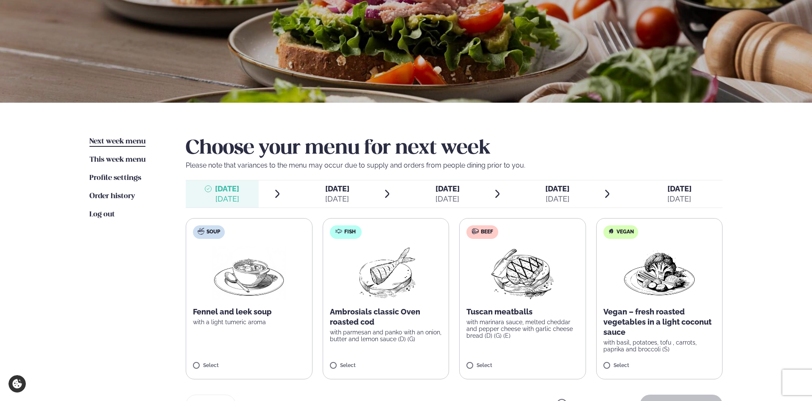 The image size is (812, 401). What do you see at coordinates (339, 231) in the screenshot?
I see `img: fish.svg` at bounding box center [339, 231].